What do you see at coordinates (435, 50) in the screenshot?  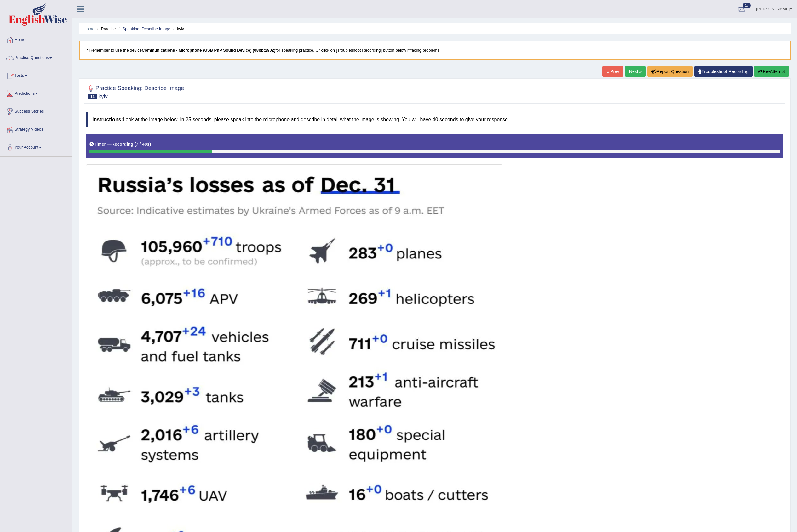 I see `blockquote: * Remember to use the device for speaking practice. Or click on [Troubleshoot Recording] button b...` at bounding box center [435, 50].